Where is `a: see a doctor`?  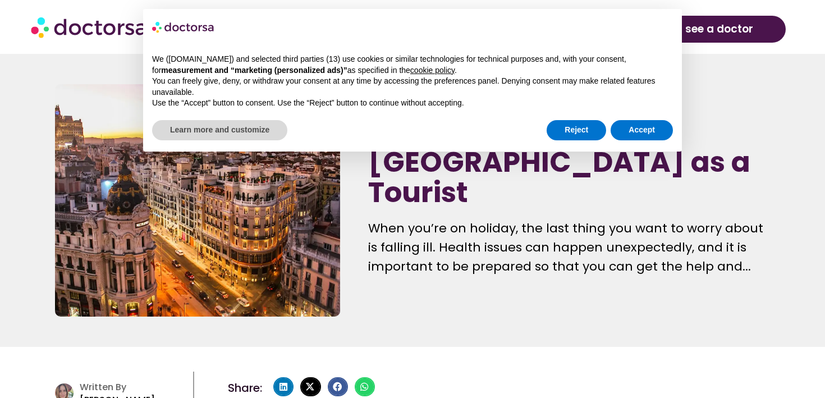
a: see a doctor is located at coordinates (719, 29).